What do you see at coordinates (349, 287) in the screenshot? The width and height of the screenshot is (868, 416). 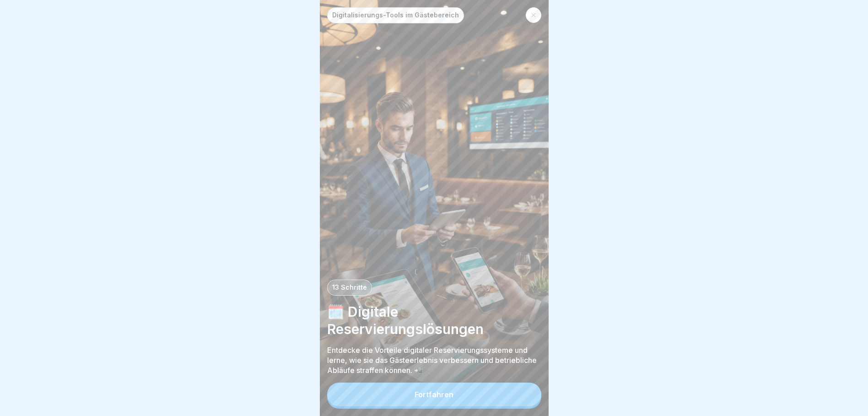 I see `p: 13 Schritte` at bounding box center [349, 287].